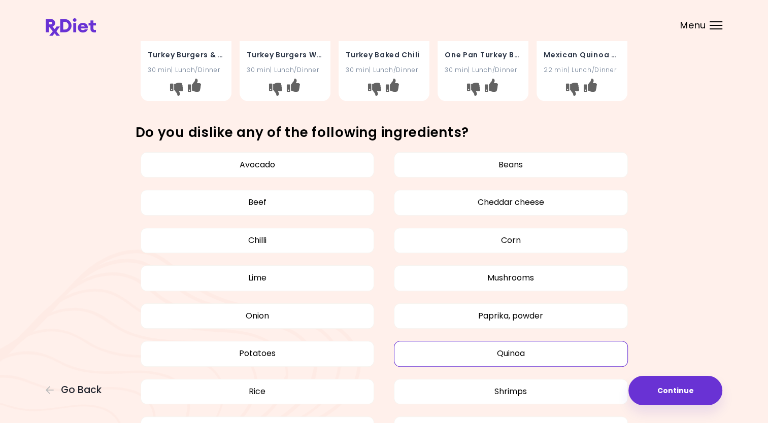 The width and height of the screenshot is (768, 423). I want to click on button: Shrimps, so click(511, 392).